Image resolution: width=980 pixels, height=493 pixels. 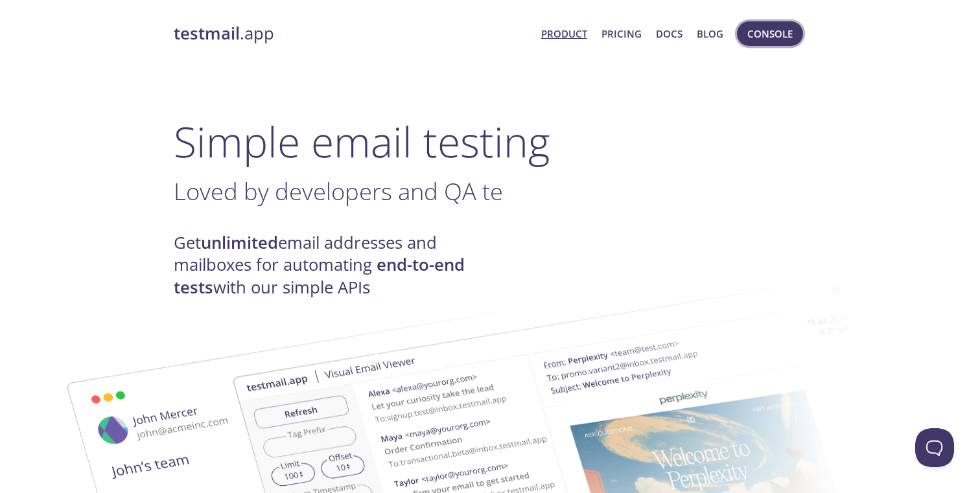 What do you see at coordinates (207, 33) in the screenshot?
I see `strong: testmail` at bounding box center [207, 33].